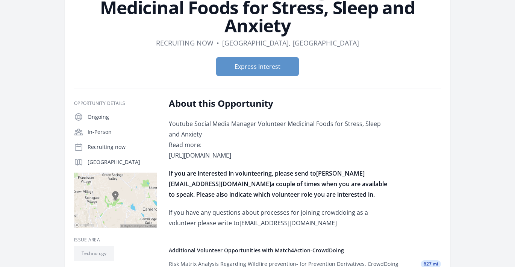  What do you see at coordinates (122, 132) in the screenshot?
I see `p: In-Person` at bounding box center [122, 132].